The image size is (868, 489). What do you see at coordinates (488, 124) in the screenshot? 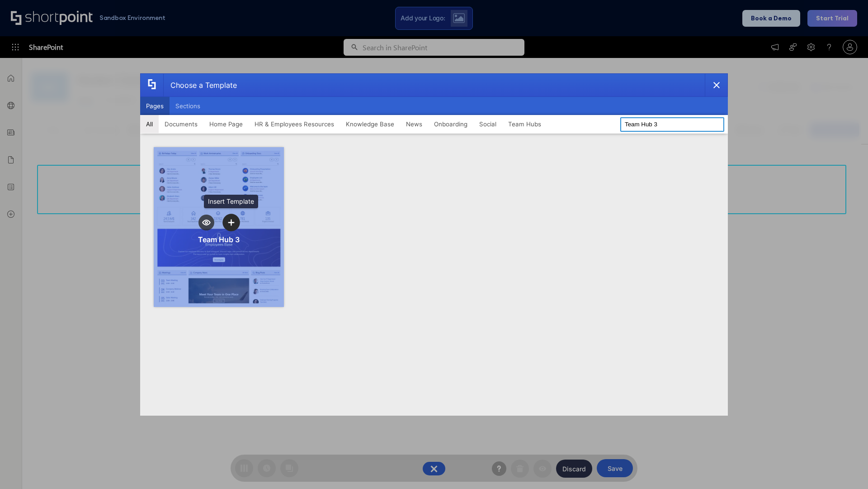
I see `button: Social` at bounding box center [488, 124].